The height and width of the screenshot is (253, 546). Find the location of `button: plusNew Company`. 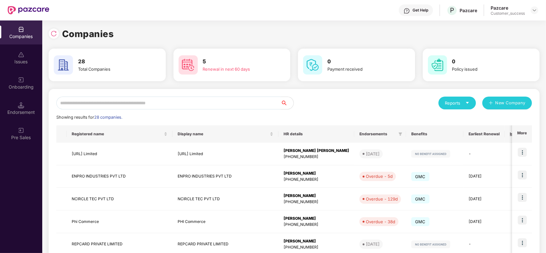

button: plusNew Company is located at coordinates (507, 103).